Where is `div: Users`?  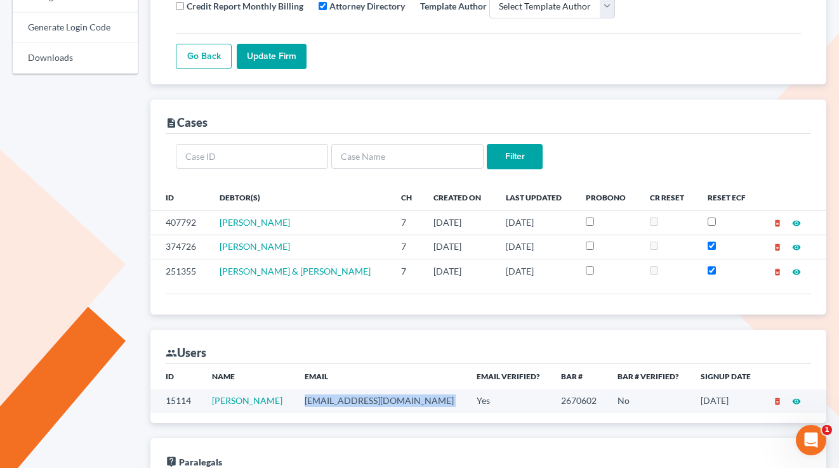
div: Users is located at coordinates (186, 353).